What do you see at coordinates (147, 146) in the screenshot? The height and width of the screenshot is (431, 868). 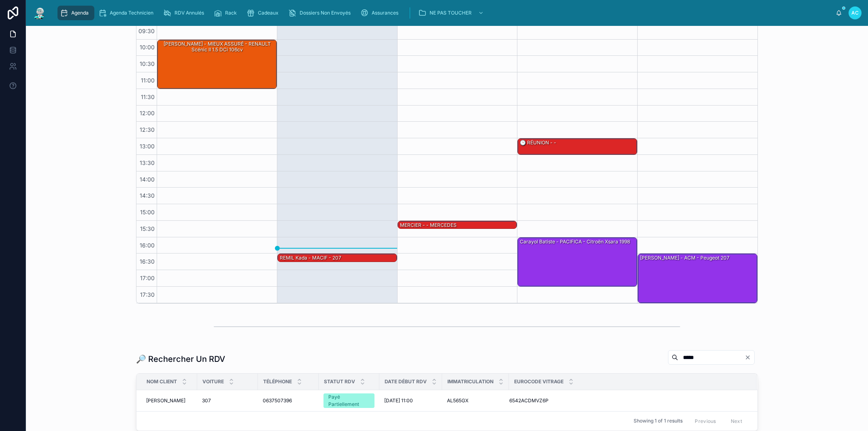 I see `span: 13:00` at bounding box center [147, 146].